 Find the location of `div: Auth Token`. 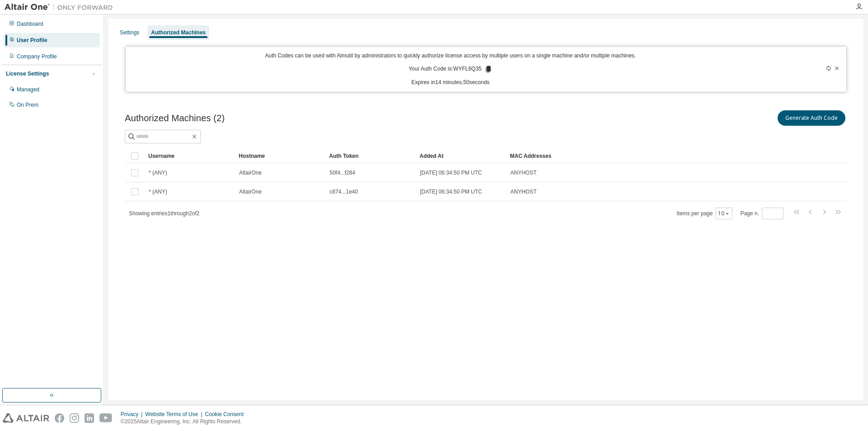

div: Auth Token is located at coordinates (371, 156).